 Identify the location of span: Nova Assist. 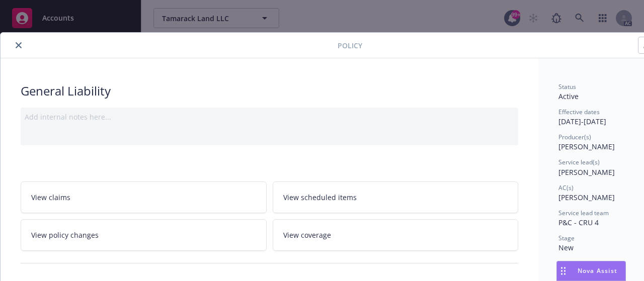
(597, 271).